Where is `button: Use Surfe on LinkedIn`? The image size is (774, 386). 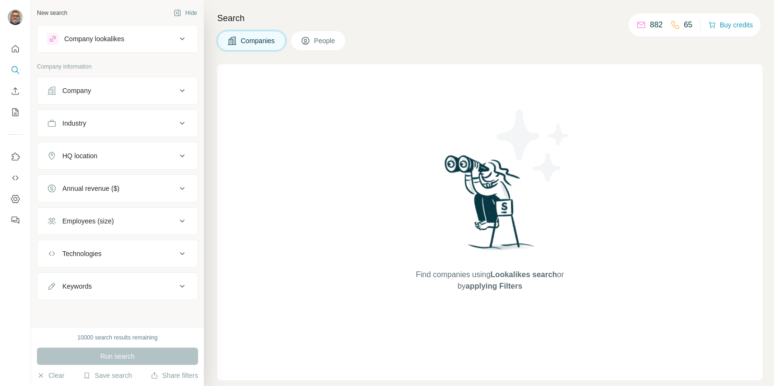
button: Use Surfe on LinkedIn is located at coordinates (15, 157).